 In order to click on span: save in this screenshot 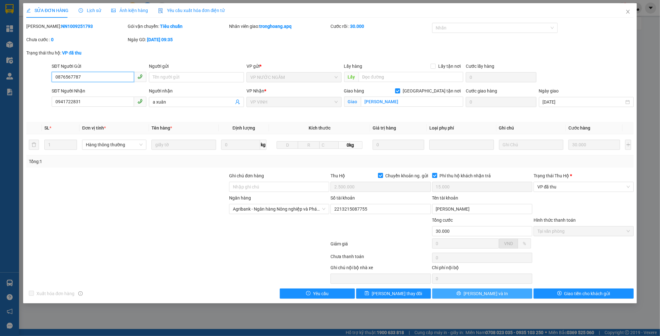, I will do `click(367, 294)`.